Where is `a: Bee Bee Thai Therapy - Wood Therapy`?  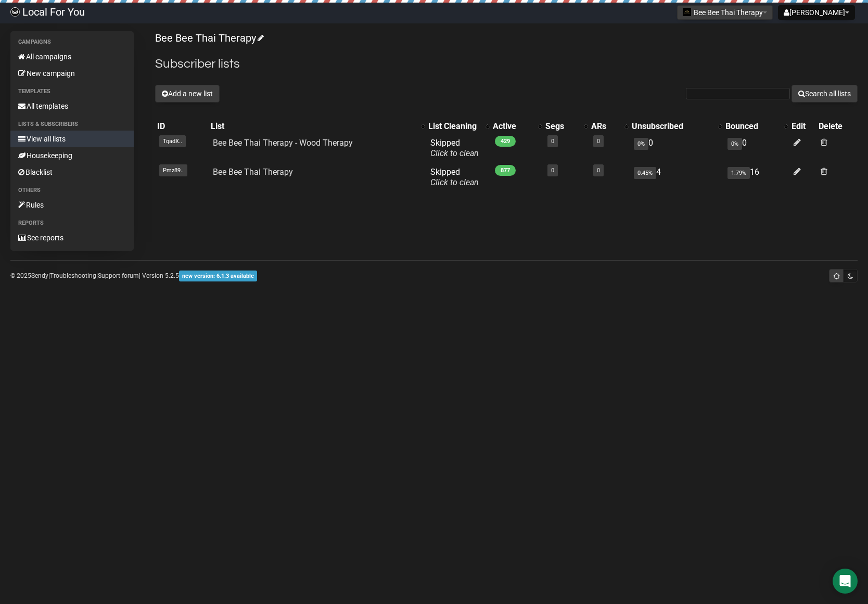
a: Bee Bee Thai Therapy - Wood Therapy is located at coordinates (282, 142).